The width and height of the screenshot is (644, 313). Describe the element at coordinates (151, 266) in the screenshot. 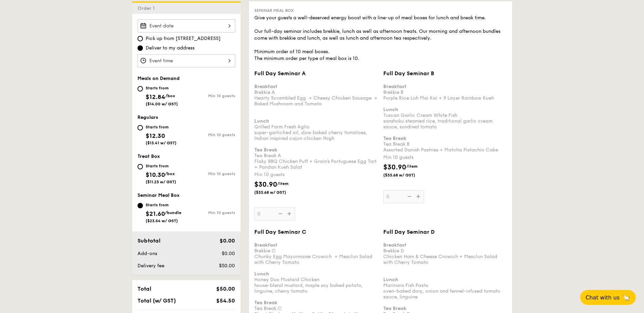

I see `span: Delivery fee` at that location.